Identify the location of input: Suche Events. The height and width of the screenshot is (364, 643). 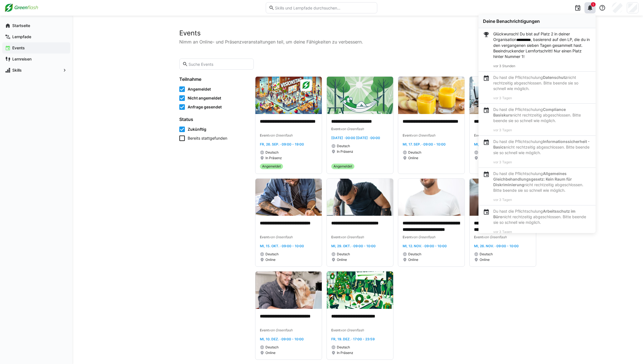
(219, 64).